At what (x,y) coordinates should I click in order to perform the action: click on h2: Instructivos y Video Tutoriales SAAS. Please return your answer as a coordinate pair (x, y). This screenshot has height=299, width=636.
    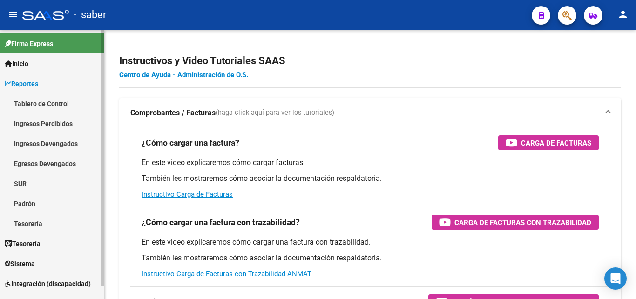
    Looking at the image, I should click on (370, 61).